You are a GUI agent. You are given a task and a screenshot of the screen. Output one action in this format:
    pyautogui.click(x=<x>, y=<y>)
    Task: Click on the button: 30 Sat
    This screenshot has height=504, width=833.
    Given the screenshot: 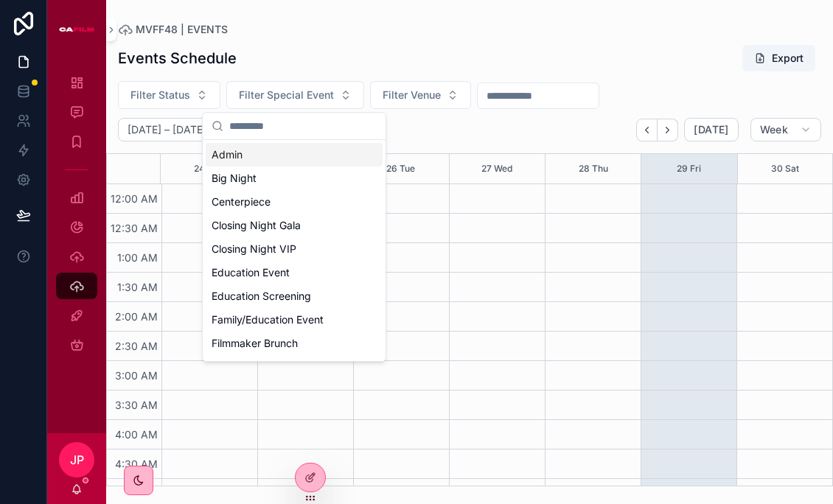 What is the action you would take?
    pyautogui.click(x=785, y=169)
    